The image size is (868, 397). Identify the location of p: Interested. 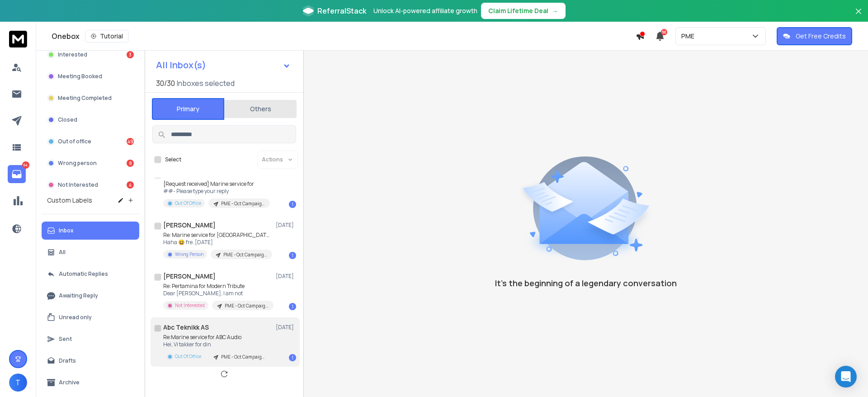
(72, 55).